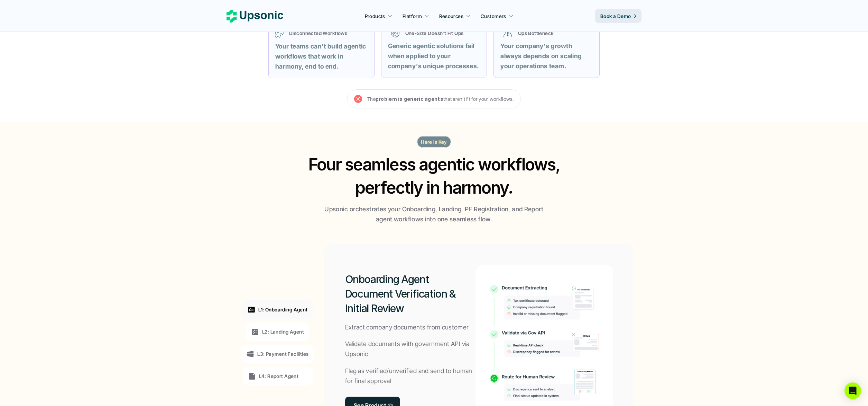 Image resolution: width=868 pixels, height=406 pixels. Describe the element at coordinates (434, 56) in the screenshot. I see `strong: Generic agentic solutions fail when applied to your company’s unique processes.` at that location.